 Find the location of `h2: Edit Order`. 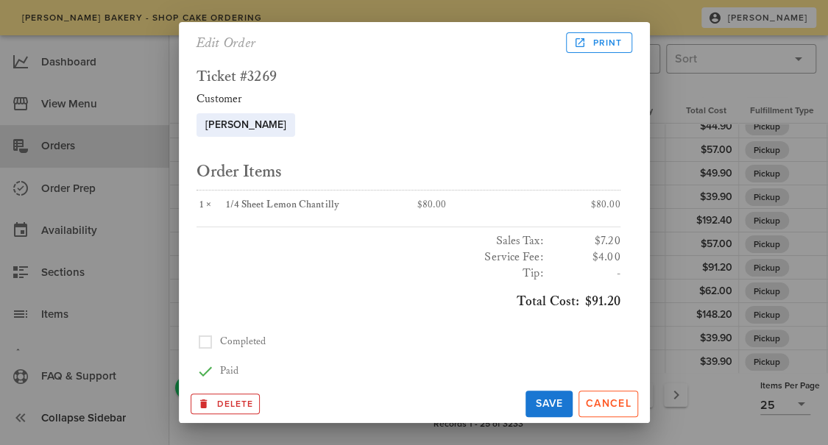

h2: Edit Order is located at coordinates (227, 43).